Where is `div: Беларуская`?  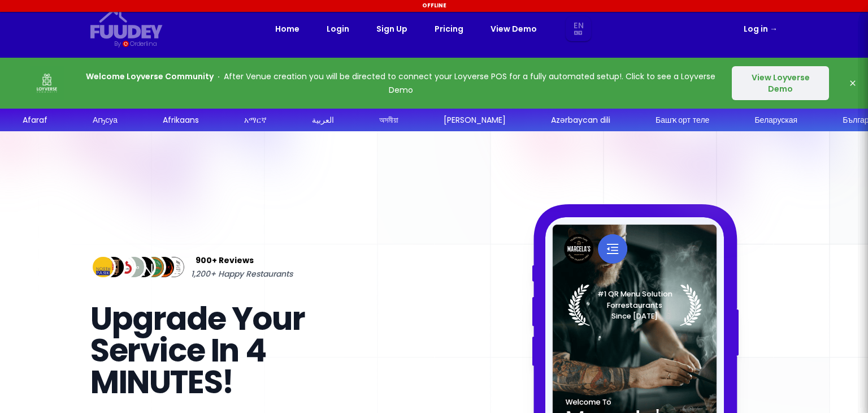 div: Беларуская is located at coordinates (757, 120).